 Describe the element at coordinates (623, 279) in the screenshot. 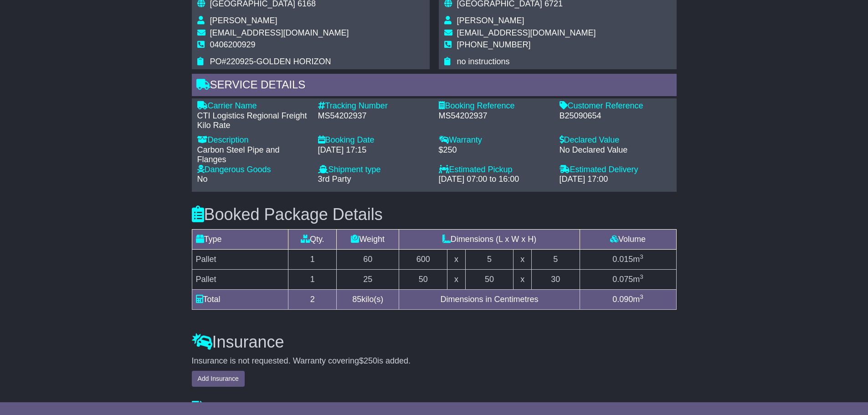

I see `span: 0.075` at that location.